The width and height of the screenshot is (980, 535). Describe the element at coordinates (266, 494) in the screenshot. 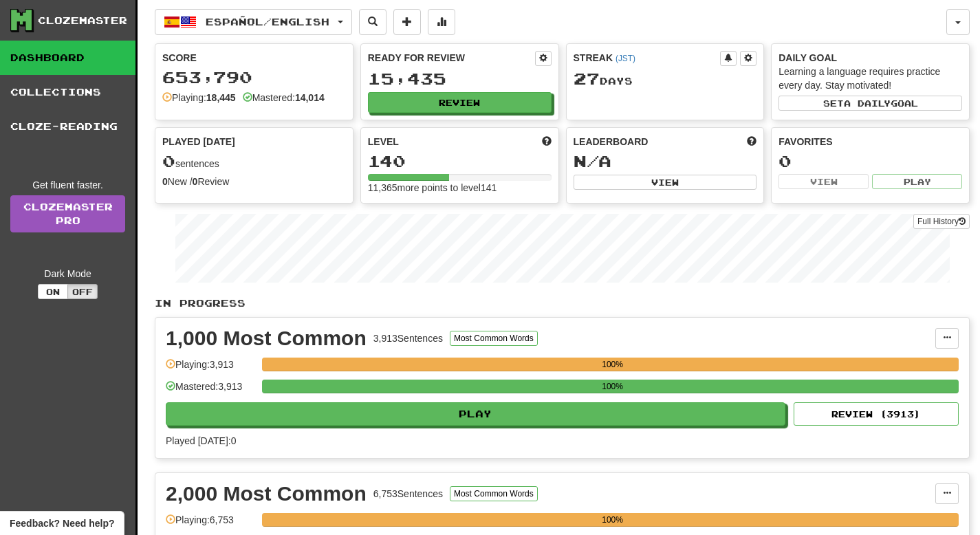

I see `div: 2,000 Most Common` at that location.